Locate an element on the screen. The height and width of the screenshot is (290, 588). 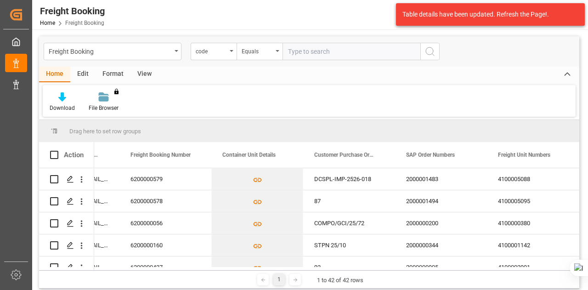
div: 1 is located at coordinates (279, 279).